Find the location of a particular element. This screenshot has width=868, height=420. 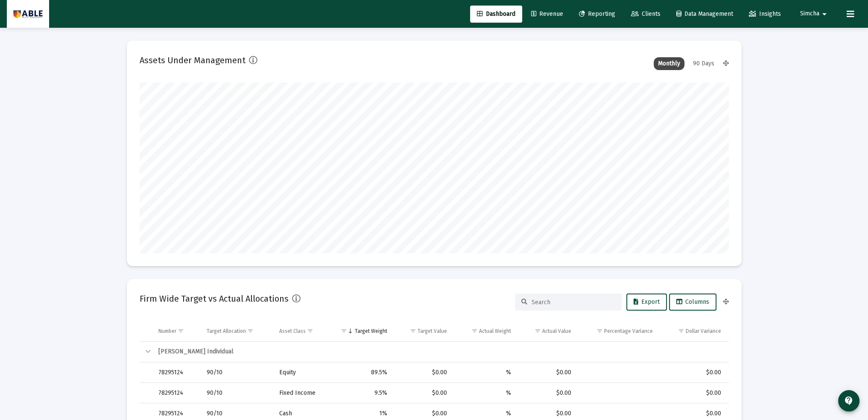

span: Show filter options for column 'Actual Value' is located at coordinates (537, 331).